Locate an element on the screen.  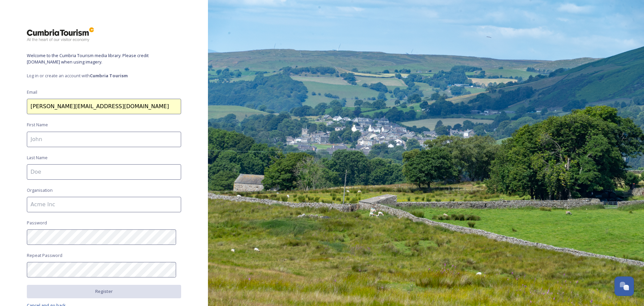
span: Email is located at coordinates (32, 92).